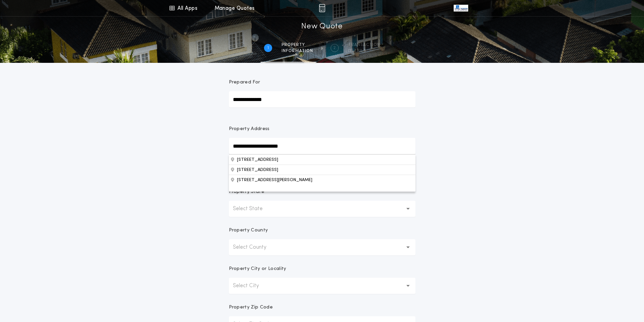  What do you see at coordinates (257, 269) in the screenshot?
I see `p: Property City or Locality` at bounding box center [257, 269].